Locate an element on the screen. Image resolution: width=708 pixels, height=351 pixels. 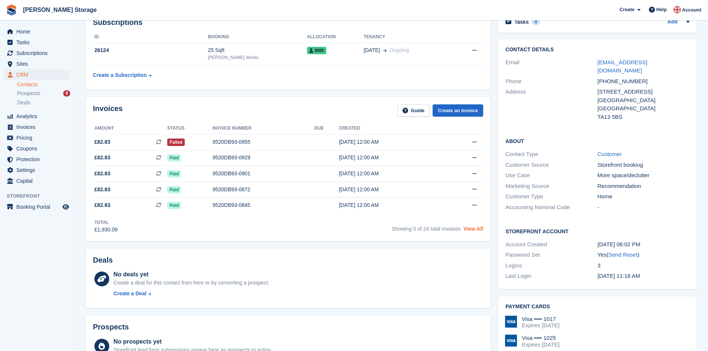
div: Phone is located at coordinates (551, 81).